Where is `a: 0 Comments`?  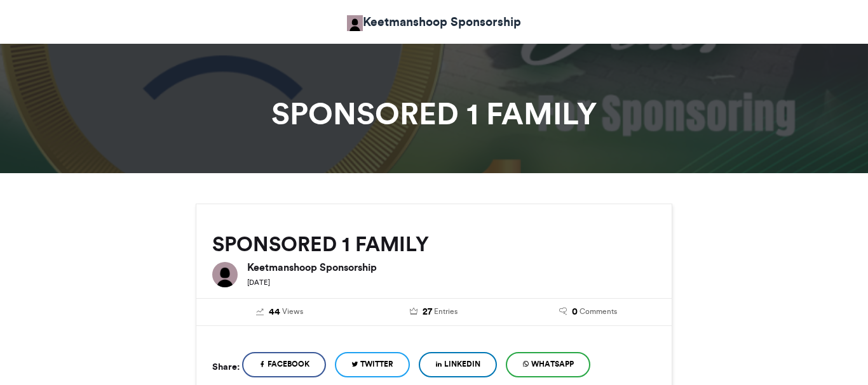
a: 0 Comments is located at coordinates (588, 312).